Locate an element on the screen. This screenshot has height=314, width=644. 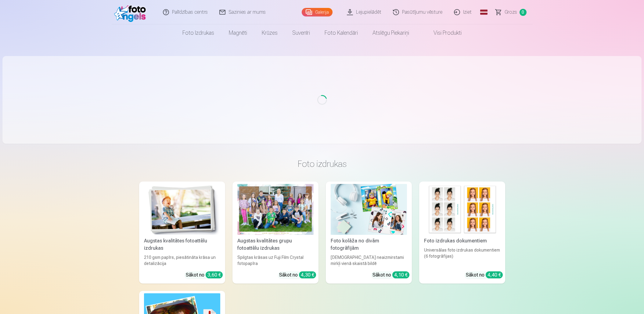
div: Augstas kvalitātes fotoattēlu izdrukas is located at coordinates (182, 245).